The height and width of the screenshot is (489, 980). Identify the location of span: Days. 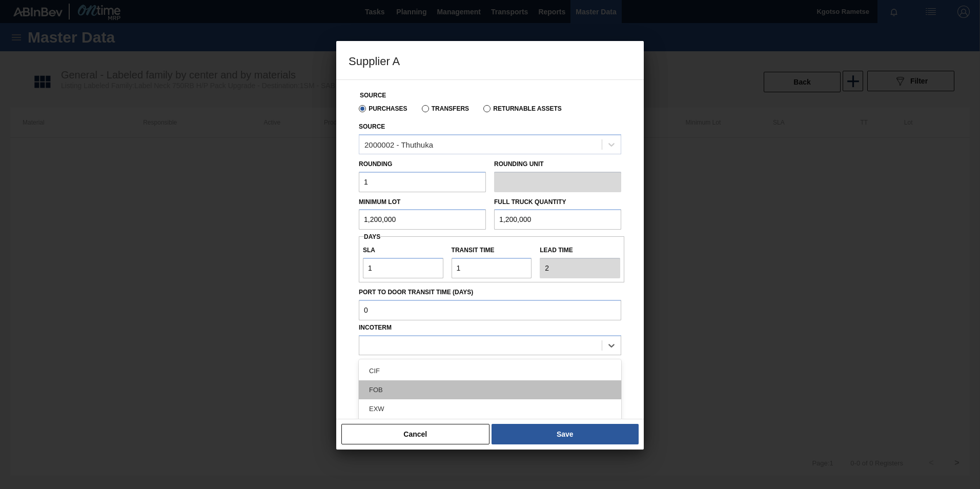
(372, 237).